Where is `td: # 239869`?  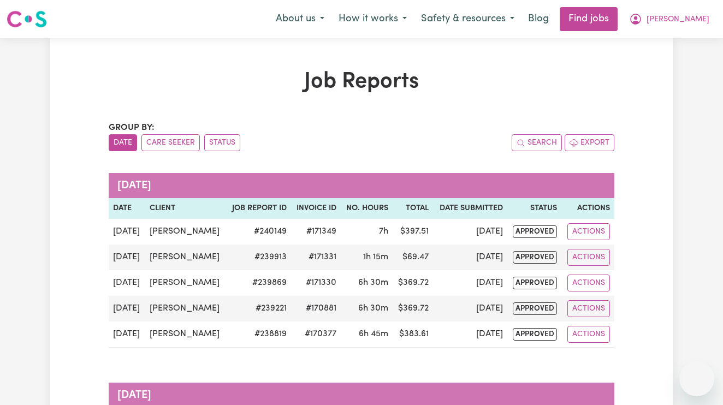 td: # 239869 is located at coordinates (258, 283).